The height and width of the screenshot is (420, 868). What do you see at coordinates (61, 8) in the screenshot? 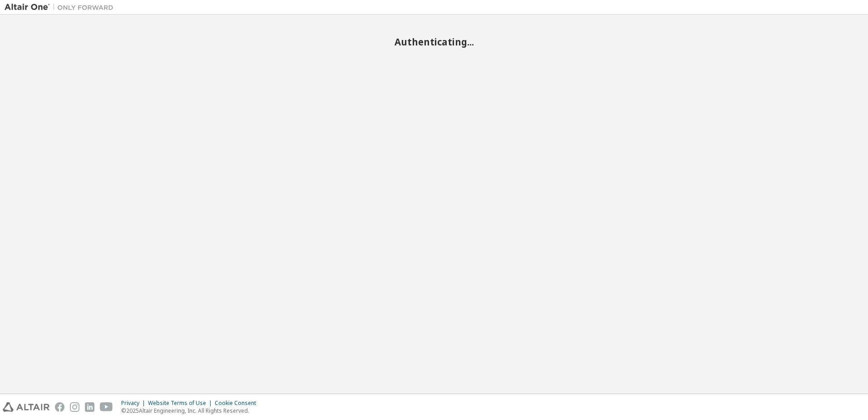
I see `img: Altair One` at bounding box center [61, 8].